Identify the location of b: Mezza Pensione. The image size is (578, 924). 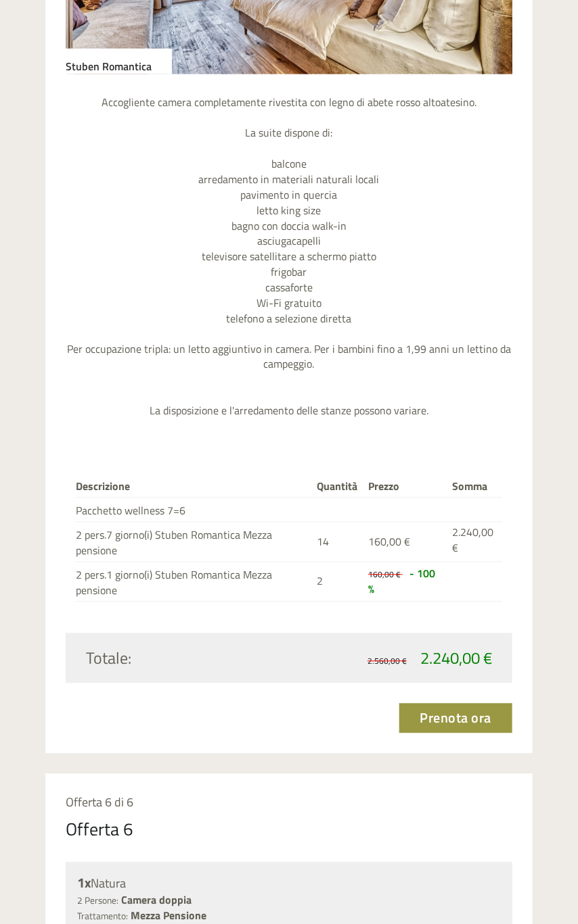
(169, 916).